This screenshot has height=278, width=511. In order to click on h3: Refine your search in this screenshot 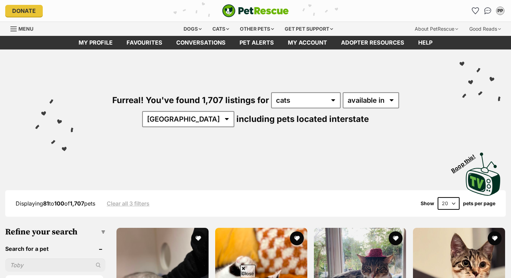, I will do `click(55, 232)`.